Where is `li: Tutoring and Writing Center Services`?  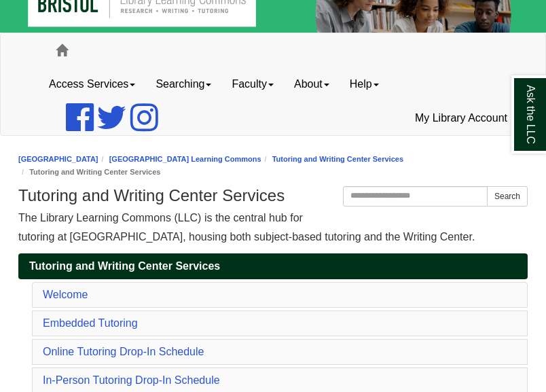 li: Tutoring and Writing Center Services is located at coordinates (89, 172).